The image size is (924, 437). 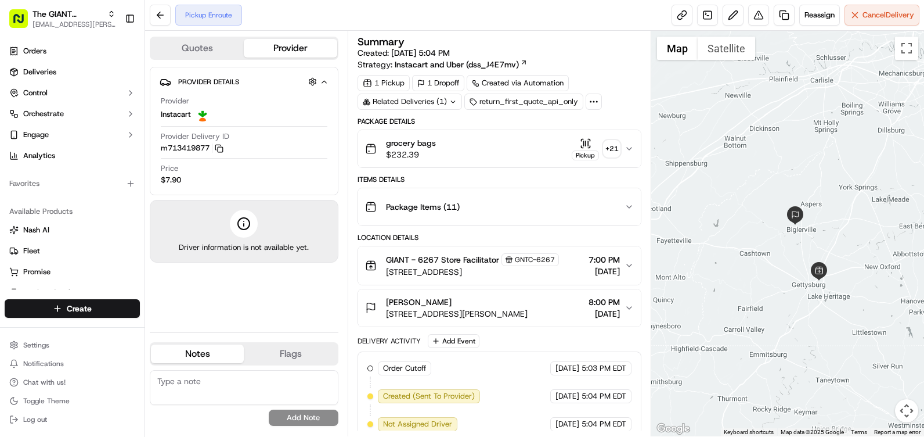 What do you see at coordinates (72, 93) in the screenshot?
I see `button: Control` at bounding box center [72, 93].